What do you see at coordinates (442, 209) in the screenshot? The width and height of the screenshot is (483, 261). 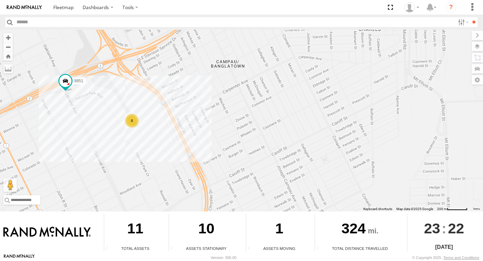 I see `span: 200 m` at bounding box center [442, 209].